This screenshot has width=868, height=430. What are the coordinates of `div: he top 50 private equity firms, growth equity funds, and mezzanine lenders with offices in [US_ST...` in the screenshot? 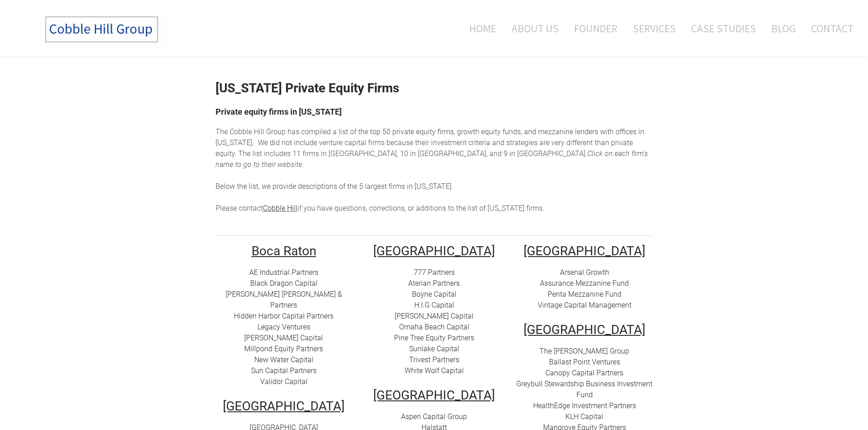 It's located at (435, 170).